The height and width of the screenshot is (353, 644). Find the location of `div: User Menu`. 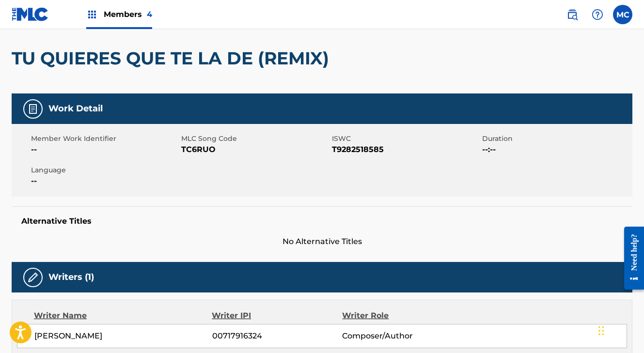

div: User Menu is located at coordinates (622, 14).